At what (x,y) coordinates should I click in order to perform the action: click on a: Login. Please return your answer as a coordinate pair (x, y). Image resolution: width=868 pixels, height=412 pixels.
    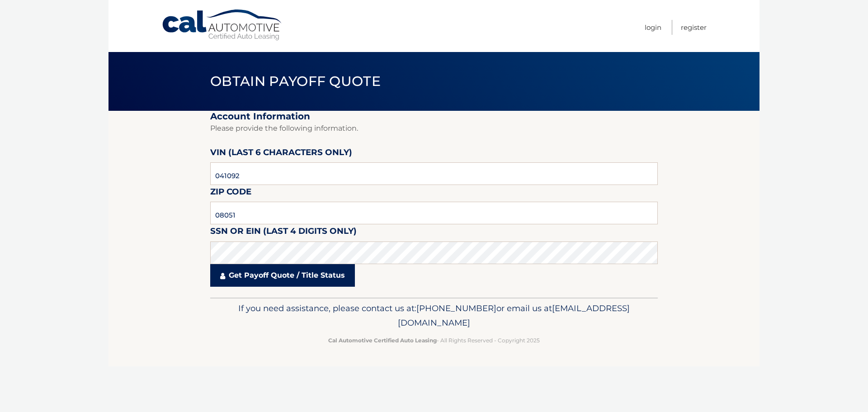
    Looking at the image, I should click on (653, 27).